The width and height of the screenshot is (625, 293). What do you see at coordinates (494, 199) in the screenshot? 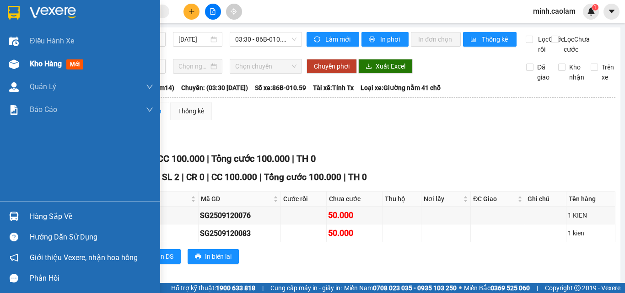
I see `span: ĐC Giao` at bounding box center [494, 199].